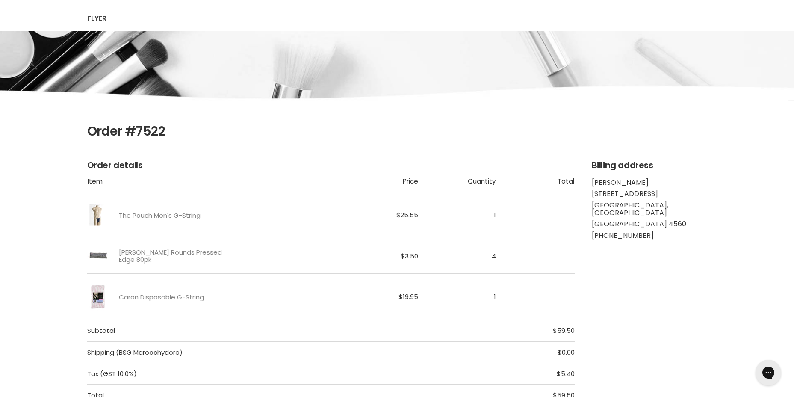  I want to click on span: $19.95, so click(409, 296).